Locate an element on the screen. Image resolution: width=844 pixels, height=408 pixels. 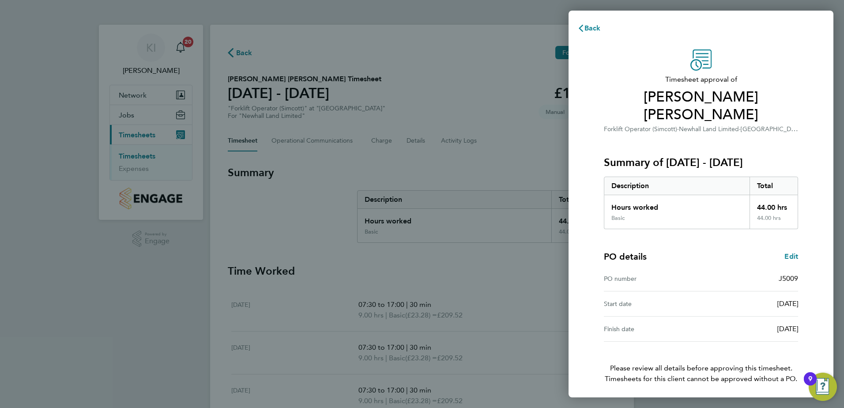
button: Back is located at coordinates (589, 28).